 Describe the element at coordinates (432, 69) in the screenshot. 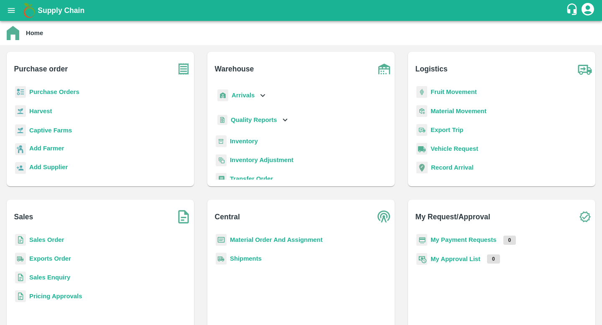

I see `b: Logistics` at that location.